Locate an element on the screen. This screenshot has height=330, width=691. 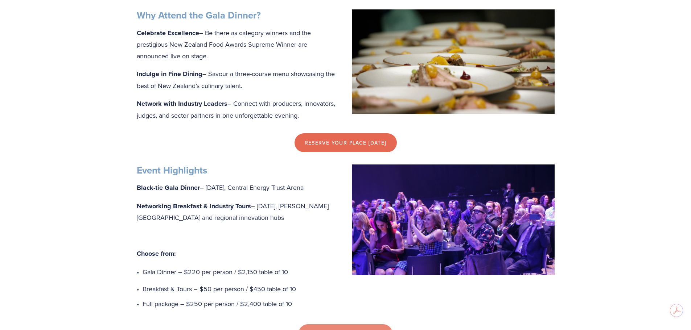
p: Gala Dinner – $220 per person / $2,150 table of 10 is located at coordinates (349, 272).